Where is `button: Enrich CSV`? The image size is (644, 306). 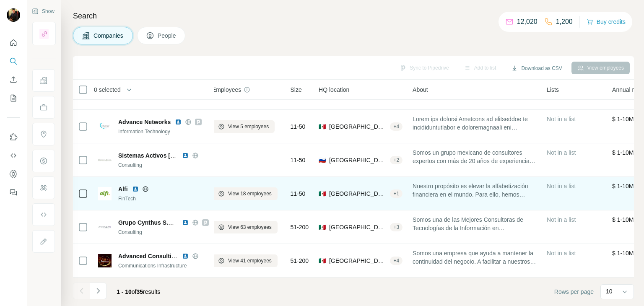
button: Enrich CSV is located at coordinates (13, 80).